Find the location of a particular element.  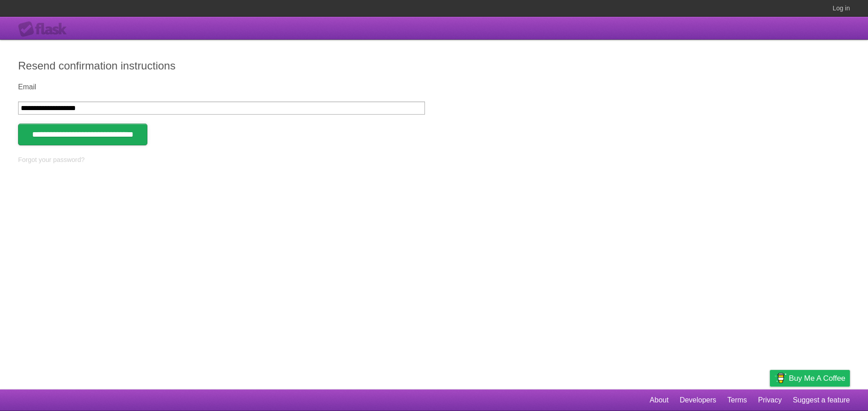

a: Developers is located at coordinates (697, 401).